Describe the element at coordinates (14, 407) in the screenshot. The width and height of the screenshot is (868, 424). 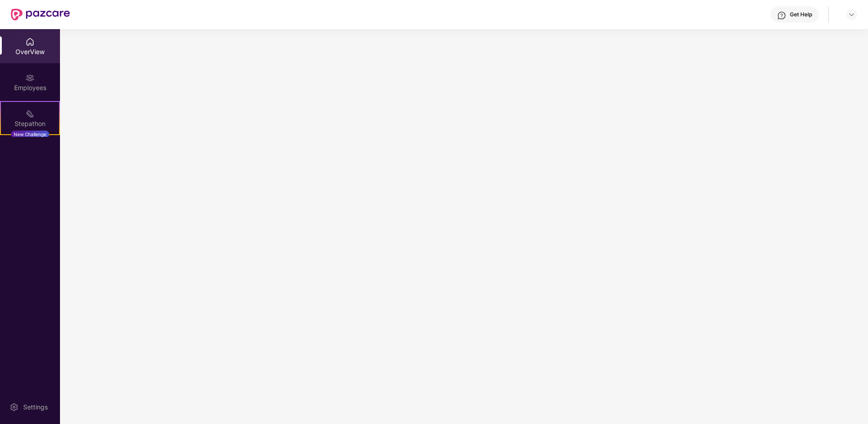
I see `img: svg+xml;base64,PHN2ZyBpZD0iU2V0dGluZy0yMHgyMCIgeG1sbnM9Imh0dHA6Ly93d3cudzMub3JnLzIwMDAvc3ZnIiB3aW...` at that location.